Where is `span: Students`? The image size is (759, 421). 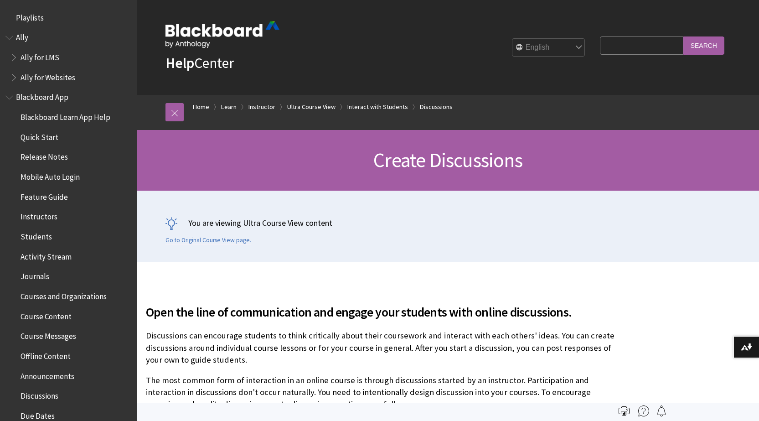 span: Students is located at coordinates (36, 235).